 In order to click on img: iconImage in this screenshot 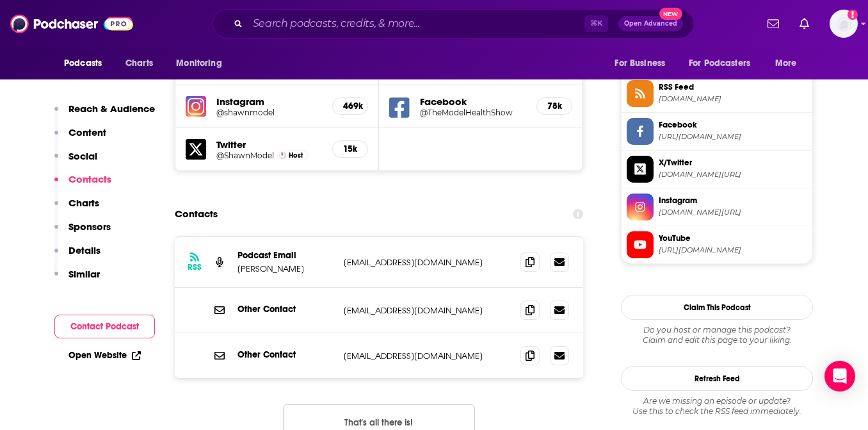, I will do `click(196, 106)`.